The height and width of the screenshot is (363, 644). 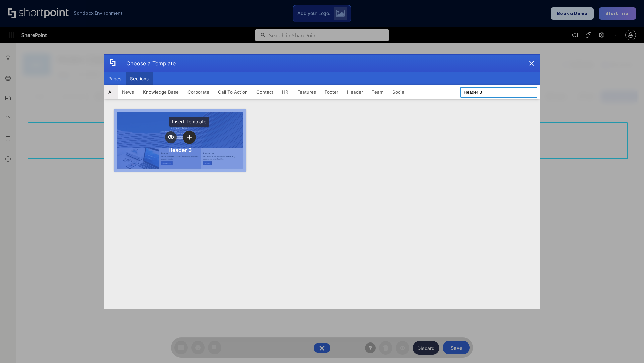 What do you see at coordinates (285, 92) in the screenshot?
I see `button: HR` at bounding box center [285, 92].